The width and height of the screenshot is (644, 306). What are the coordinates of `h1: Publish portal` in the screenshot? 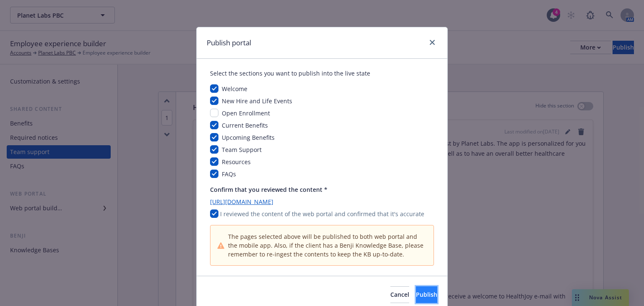 It's located at (229, 43).